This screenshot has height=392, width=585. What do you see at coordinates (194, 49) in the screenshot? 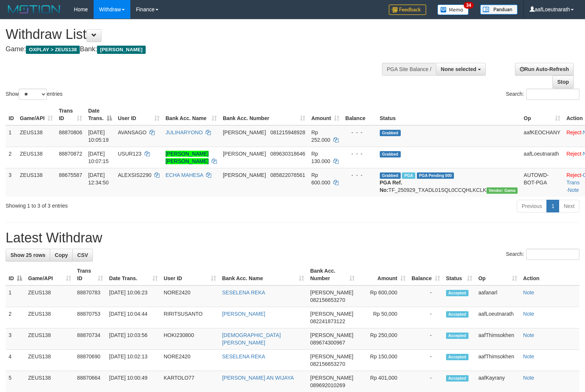
I see `h4: Game: Bank:` at bounding box center [194, 49].